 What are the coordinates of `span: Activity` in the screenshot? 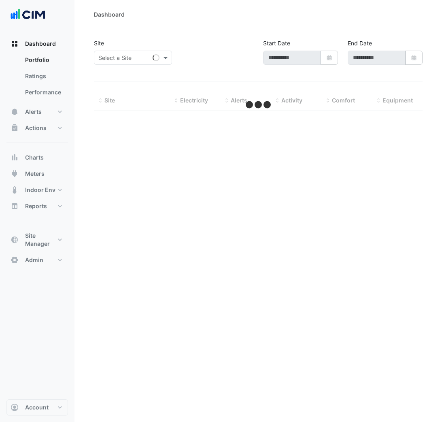 It's located at (292, 100).